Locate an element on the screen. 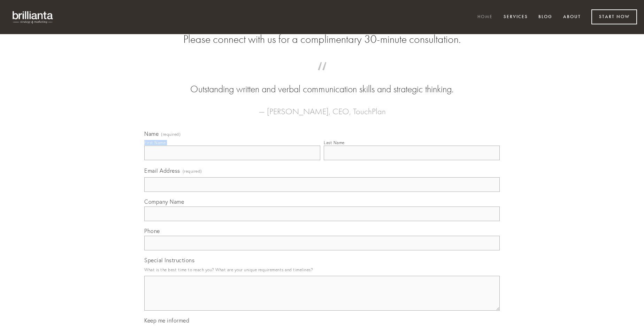  span: Special Instructions is located at coordinates (170, 260).